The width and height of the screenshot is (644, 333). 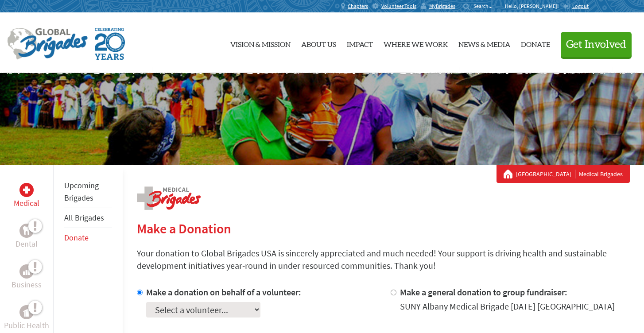 I want to click on a: Where We Work, so click(x=415, y=43).